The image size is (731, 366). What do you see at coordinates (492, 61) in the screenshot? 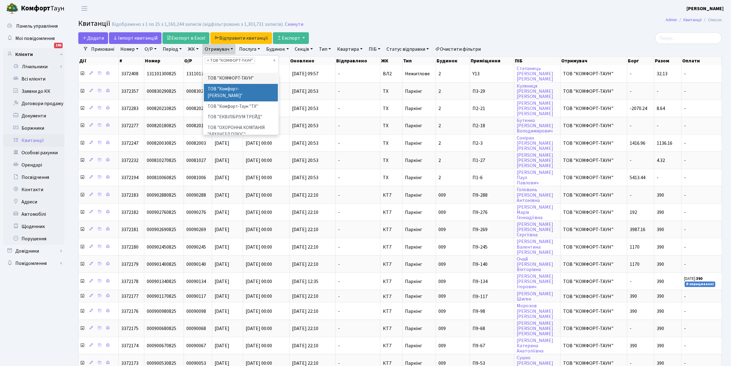
I see `th: Приміщення` at bounding box center [492, 61].